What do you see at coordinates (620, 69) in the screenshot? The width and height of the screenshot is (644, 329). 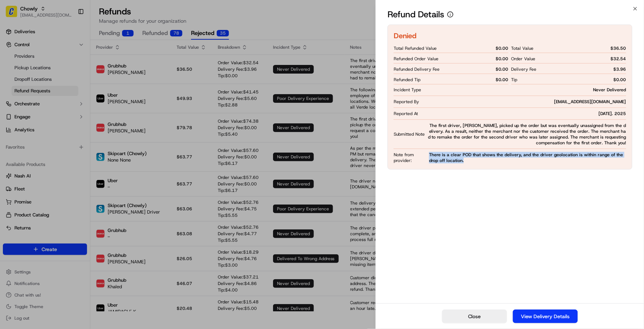 I see `span: $ 3.96` at bounding box center [620, 69].